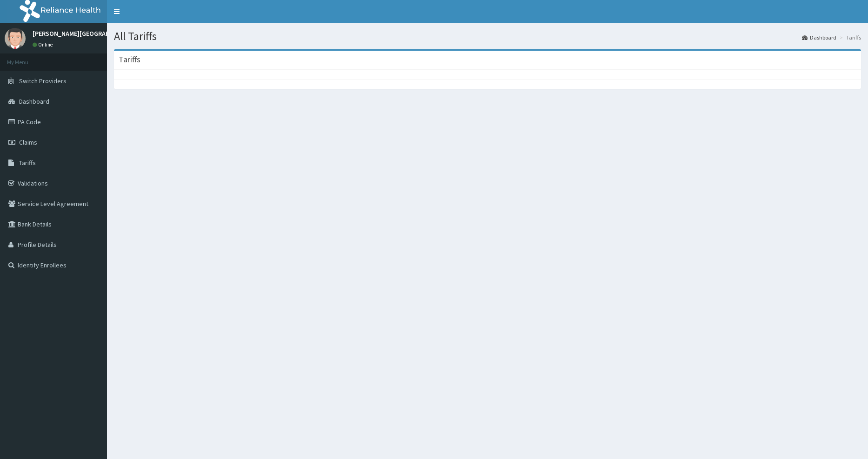  What do you see at coordinates (488, 36) in the screenshot?
I see `h1: All Tariffs` at bounding box center [488, 36].